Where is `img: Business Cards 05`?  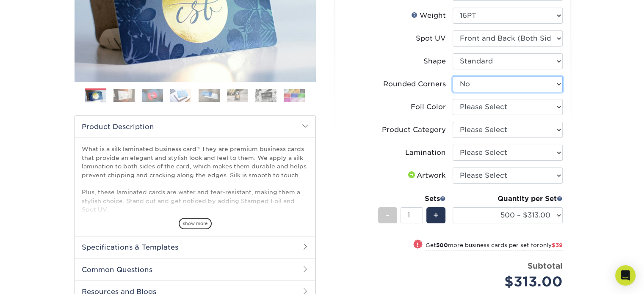
img: Business Cards 05 is located at coordinates (209, 96).